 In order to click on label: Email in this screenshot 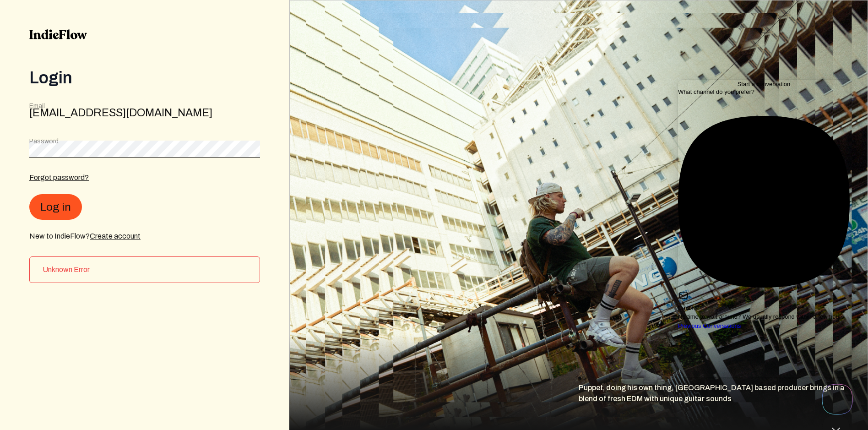, I will do `click(37, 106)`.